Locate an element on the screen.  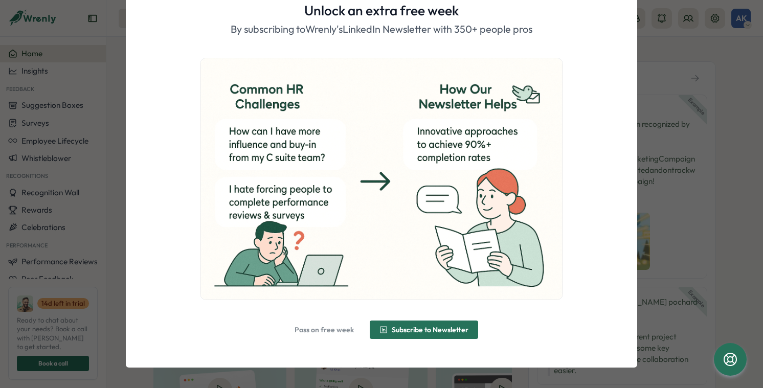
h1: Unlock an extra free week is located at coordinates (381, 10).